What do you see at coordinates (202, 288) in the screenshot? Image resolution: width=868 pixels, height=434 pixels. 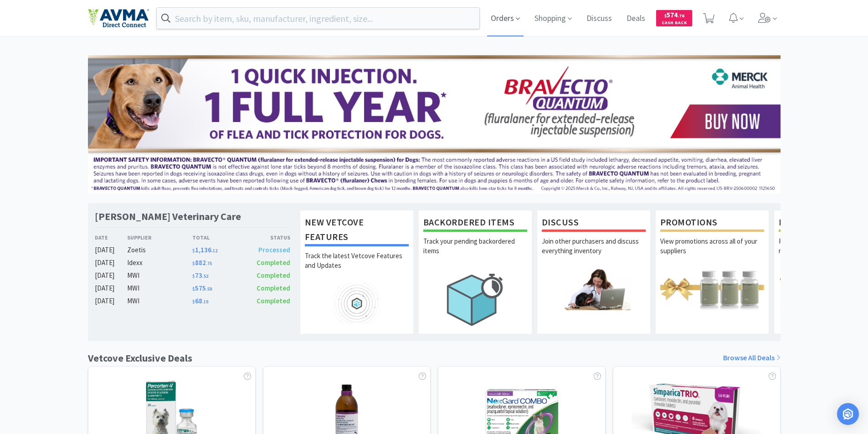 I see `span: 575` at bounding box center [202, 288].